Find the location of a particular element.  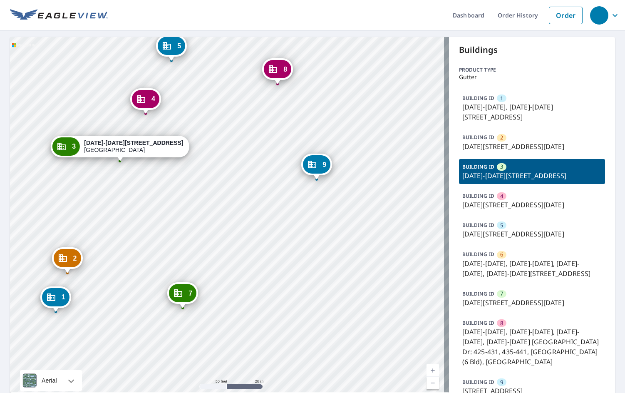

div: Dropped pin, building 4, Commercial property, 1250-1256 Maple View Dr Charlottesville, VA 22902 is located at coordinates (146, 101).